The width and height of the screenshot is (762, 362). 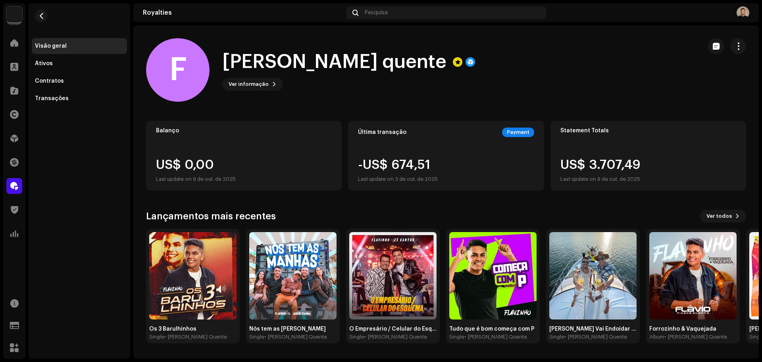 I want to click on img: 9a746e09-277b-42a2-8d7f-4da2765e7593, so click(x=593, y=276).